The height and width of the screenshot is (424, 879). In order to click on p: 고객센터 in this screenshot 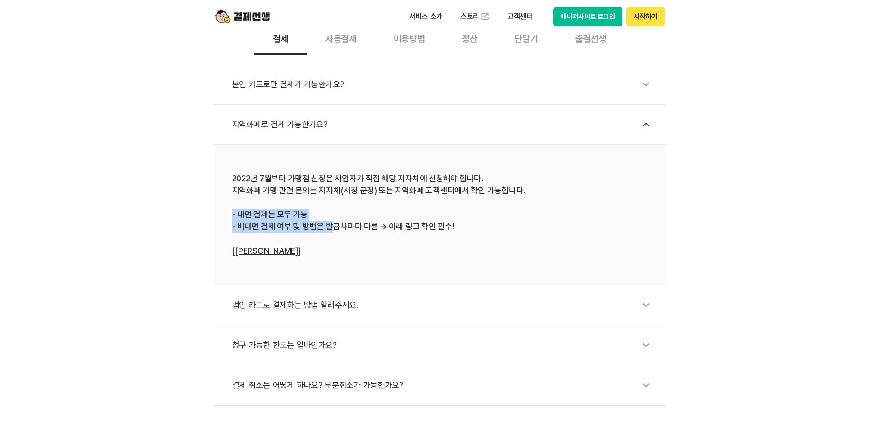, I will do `click(519, 17)`.